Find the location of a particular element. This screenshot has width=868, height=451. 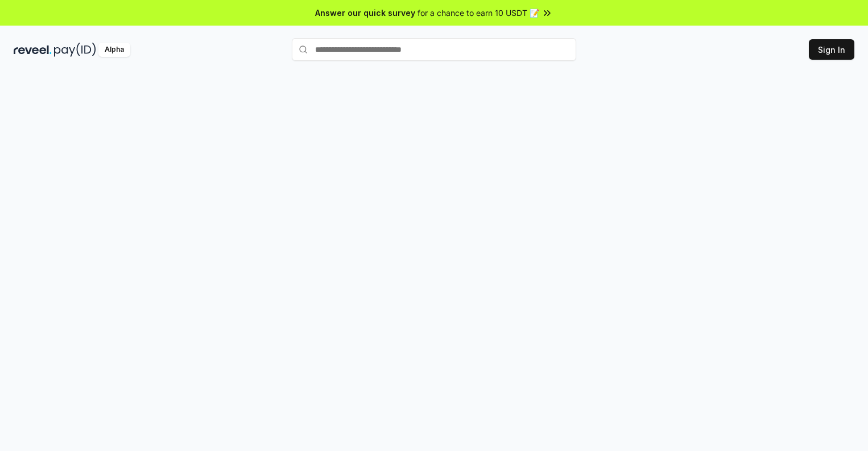

div: Alpha is located at coordinates (115, 49).